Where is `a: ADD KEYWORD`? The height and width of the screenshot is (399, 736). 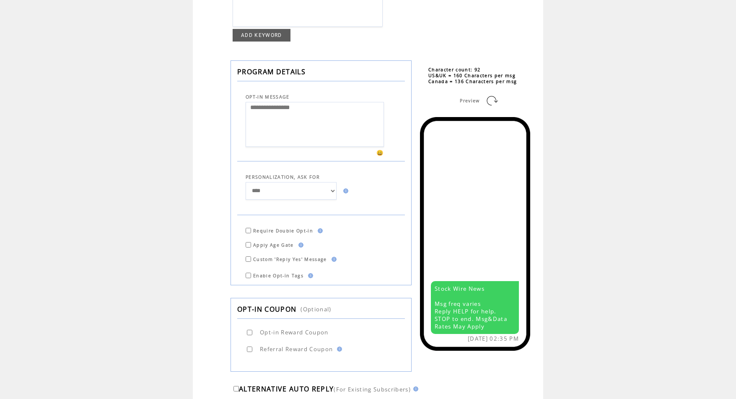 a: ADD KEYWORD is located at coordinates (262, 35).